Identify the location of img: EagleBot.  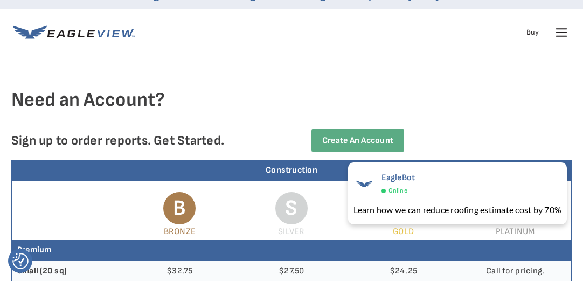
(364, 183).